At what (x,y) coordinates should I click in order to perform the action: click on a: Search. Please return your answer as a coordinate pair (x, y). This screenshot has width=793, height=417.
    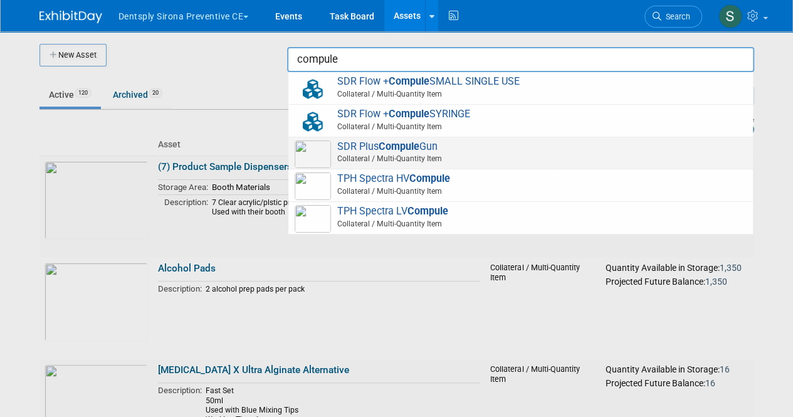
    Looking at the image, I should click on (673, 16).